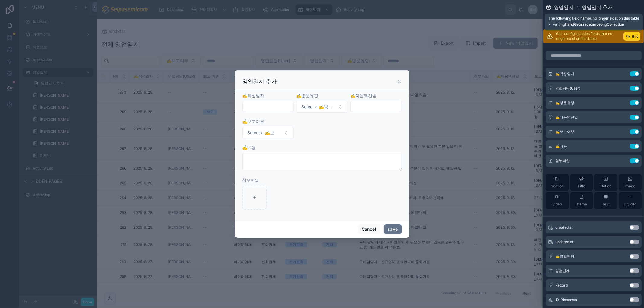  I want to click on span: Record, so click(562, 286).